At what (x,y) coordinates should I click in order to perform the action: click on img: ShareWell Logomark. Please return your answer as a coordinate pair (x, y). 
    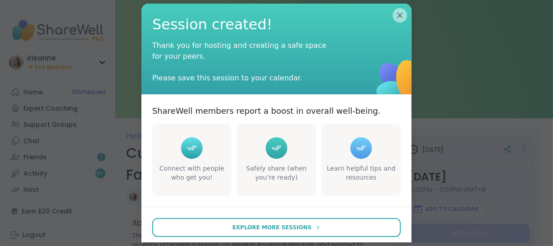
    Looking at the image, I should click on (399, 82).